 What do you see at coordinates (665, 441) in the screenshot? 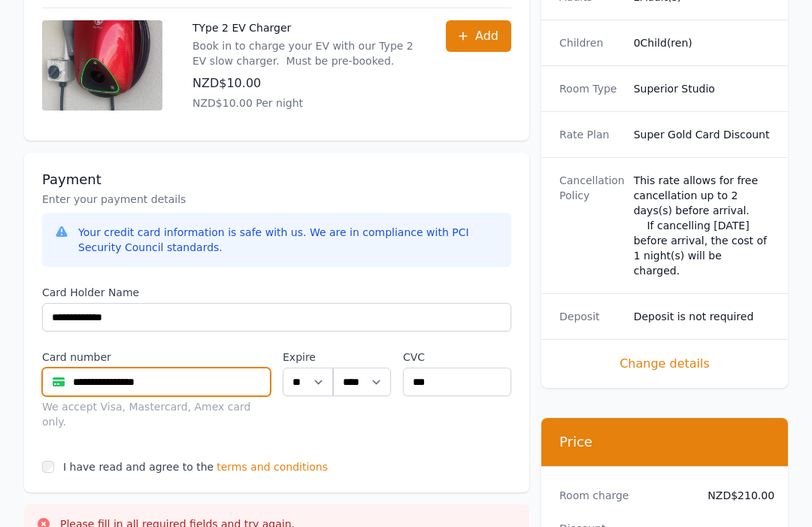
I see `h3: Price` at bounding box center [665, 441].